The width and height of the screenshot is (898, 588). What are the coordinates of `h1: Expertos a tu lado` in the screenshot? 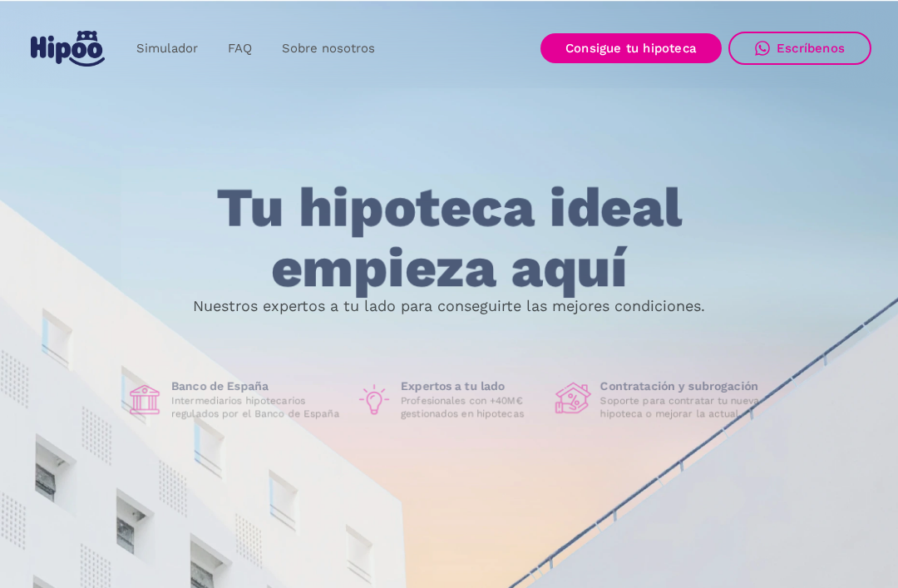 It's located at (472, 387).